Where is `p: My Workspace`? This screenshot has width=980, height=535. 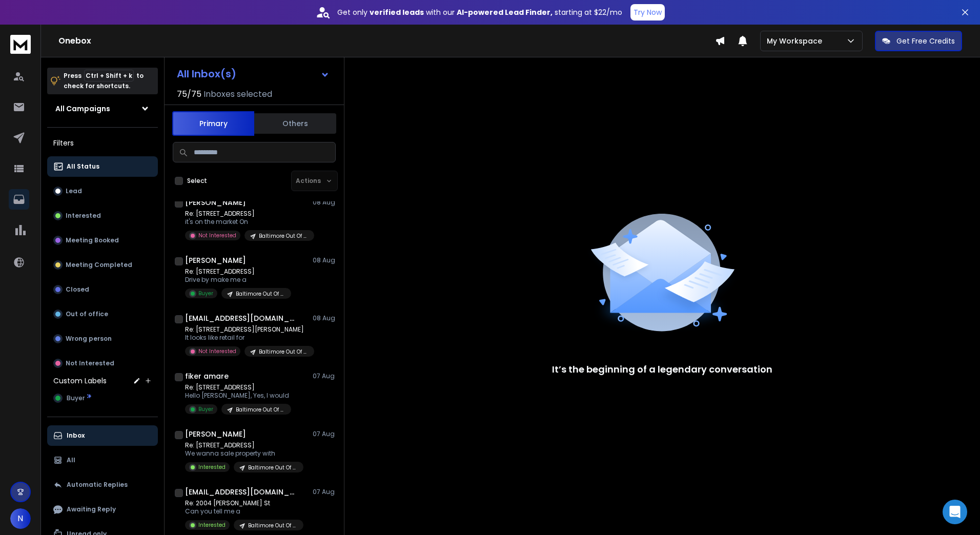 p: My Workspace is located at coordinates (796, 41).